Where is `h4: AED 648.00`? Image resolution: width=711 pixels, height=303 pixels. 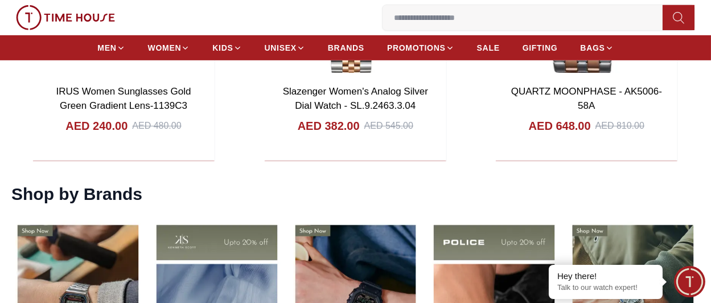 h4: AED 648.00 is located at coordinates (559, 126).